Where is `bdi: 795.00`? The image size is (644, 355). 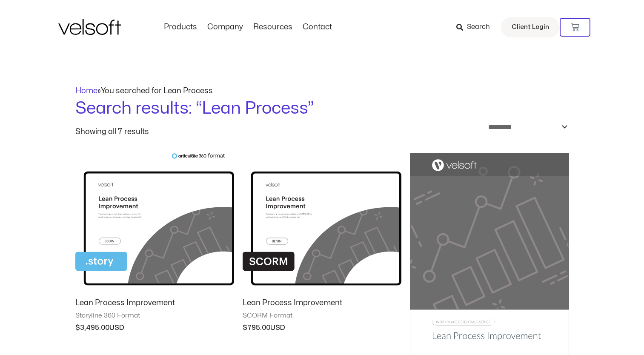
bdi: 795.00 is located at coordinates (257, 328).